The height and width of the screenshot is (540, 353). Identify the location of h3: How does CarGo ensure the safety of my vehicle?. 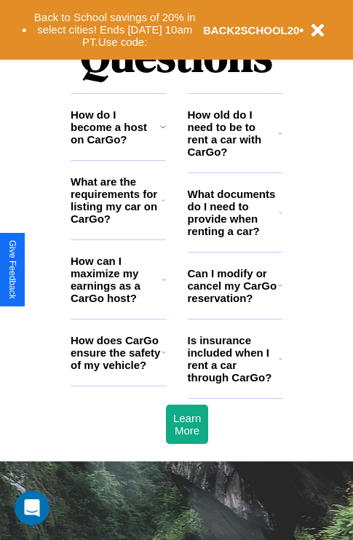
(116, 352).